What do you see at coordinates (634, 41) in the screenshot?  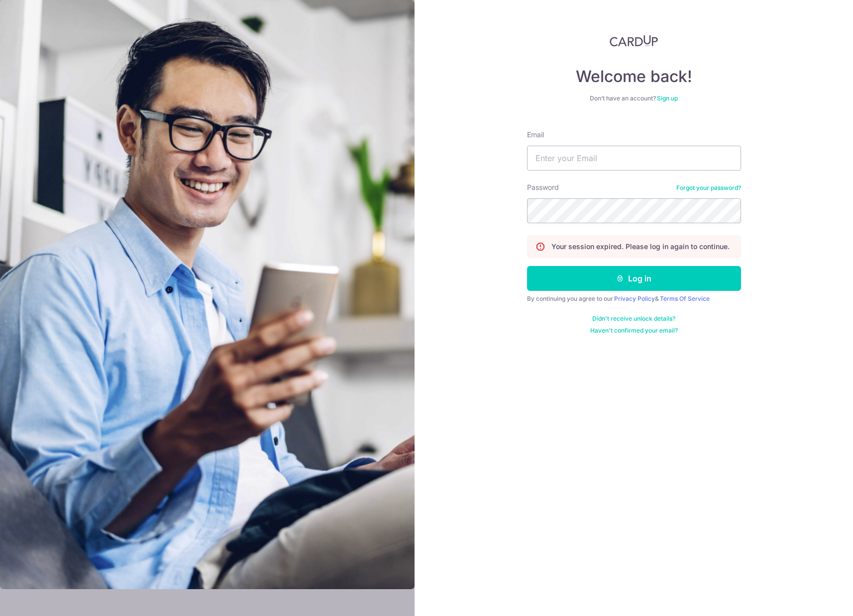 I see `img: CardUp Logo` at bounding box center [634, 41].